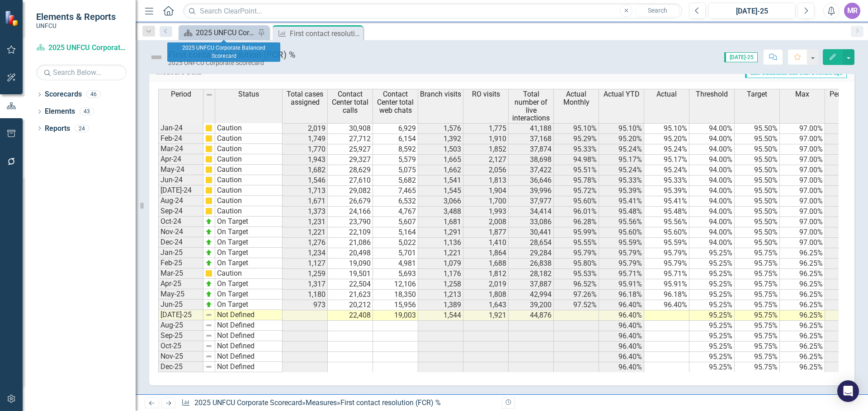  I want to click on td: Nov-24, so click(181, 232).